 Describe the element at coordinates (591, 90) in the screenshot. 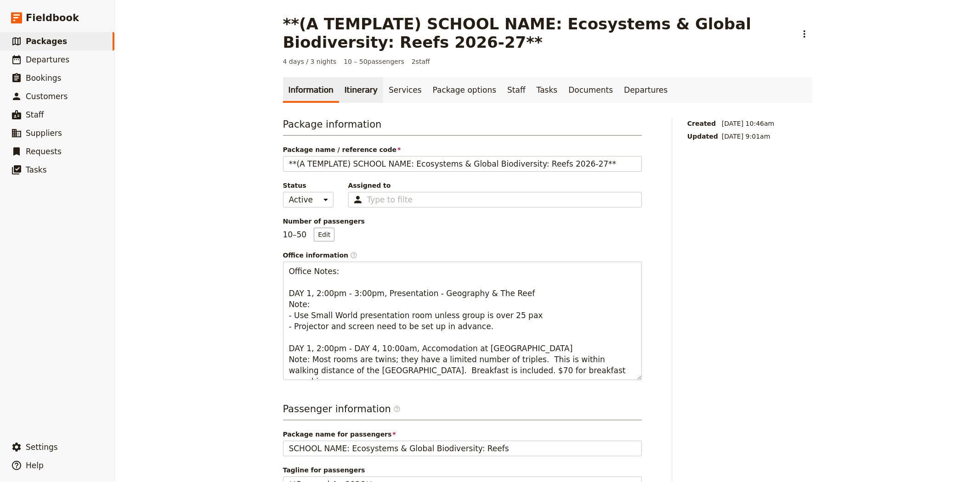

I see `a: Documents` at that location.